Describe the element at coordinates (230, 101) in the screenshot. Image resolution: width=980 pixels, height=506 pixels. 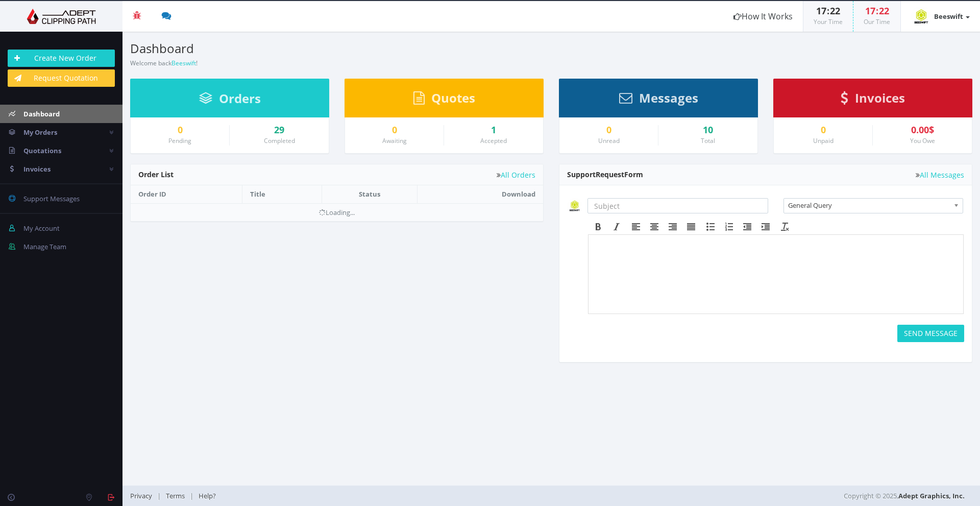
I see `a: Orders` at that location.